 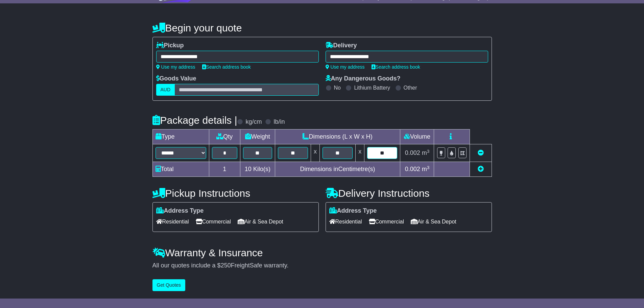 What do you see at coordinates (322, 266) in the screenshot?
I see `div: All our quotes include a $ FreightSafe warranty.` at bounding box center [322, 266].